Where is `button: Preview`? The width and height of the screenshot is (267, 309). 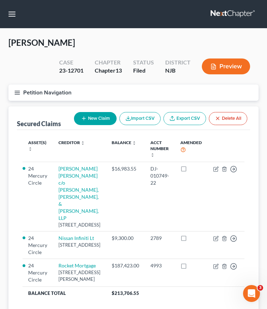
button: Preview is located at coordinates (225, 66).